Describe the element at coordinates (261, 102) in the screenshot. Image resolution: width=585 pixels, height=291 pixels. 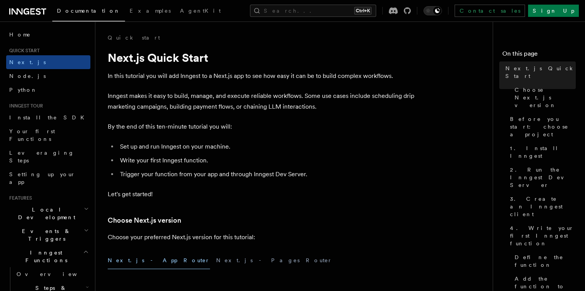
I see `p: Inngest makes it easy to build, manage, and execute reliable workflows. Some use cases include sc...` at that location.